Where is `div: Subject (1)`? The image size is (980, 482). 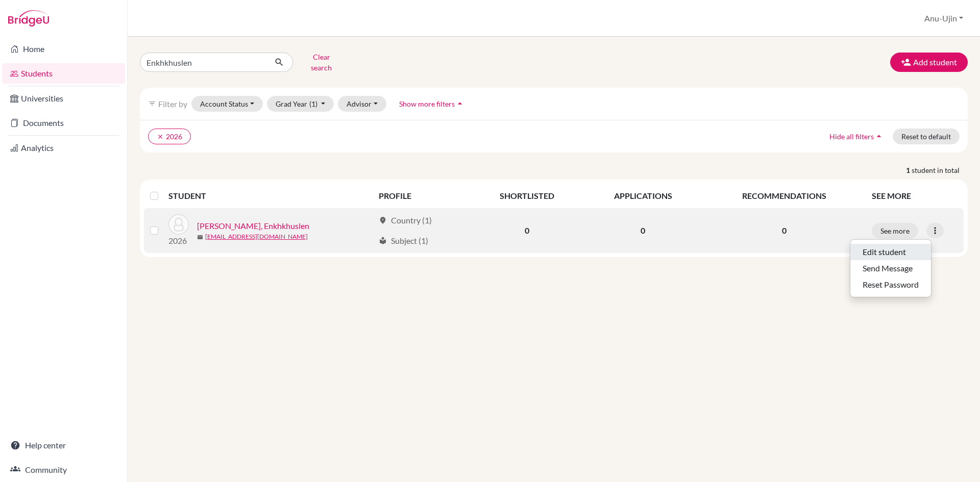
div: Subject (1) is located at coordinates (403, 241).